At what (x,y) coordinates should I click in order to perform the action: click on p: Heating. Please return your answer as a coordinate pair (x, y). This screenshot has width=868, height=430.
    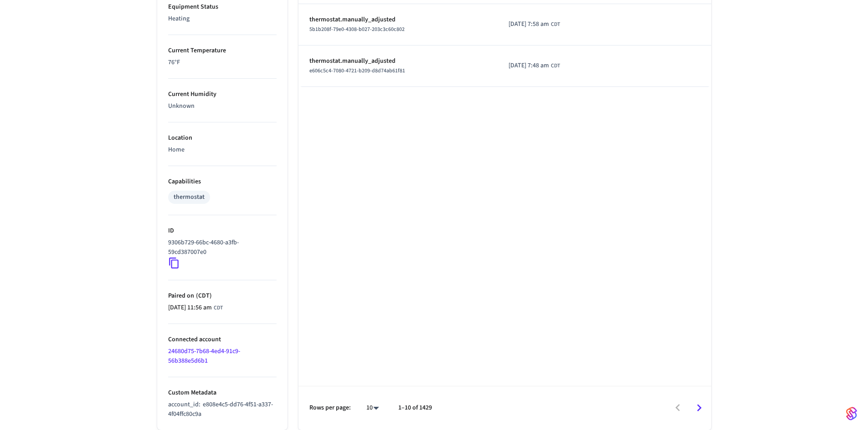
    Looking at the image, I should click on (222, 19).